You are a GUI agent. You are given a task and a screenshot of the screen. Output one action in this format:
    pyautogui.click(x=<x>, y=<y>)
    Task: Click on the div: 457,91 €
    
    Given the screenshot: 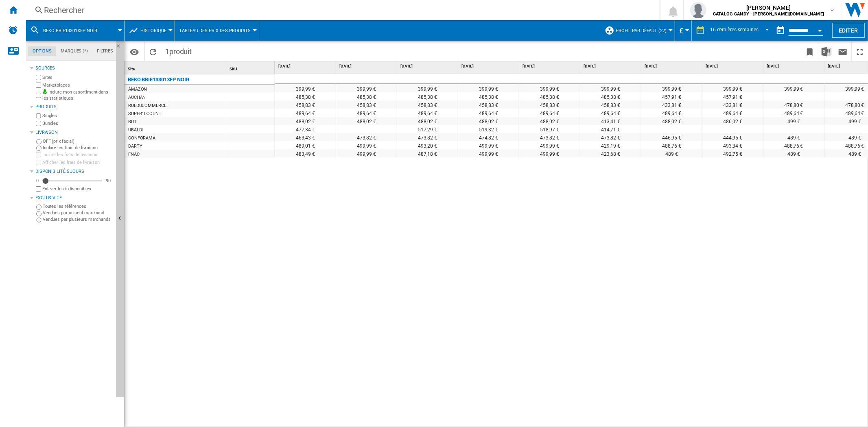 What is the action you would take?
    pyautogui.click(x=733, y=96)
    